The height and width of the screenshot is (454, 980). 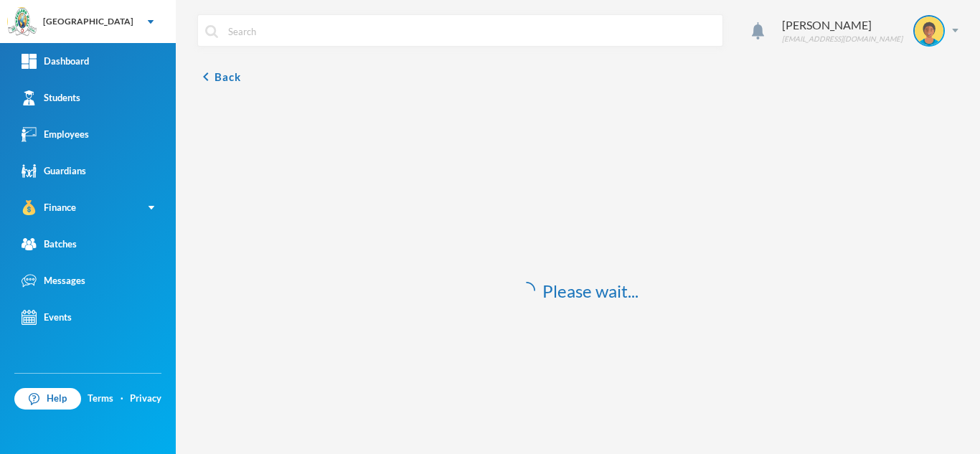 What do you see at coordinates (206, 77) in the screenshot?
I see `i: chevron_left` at bounding box center [206, 77].